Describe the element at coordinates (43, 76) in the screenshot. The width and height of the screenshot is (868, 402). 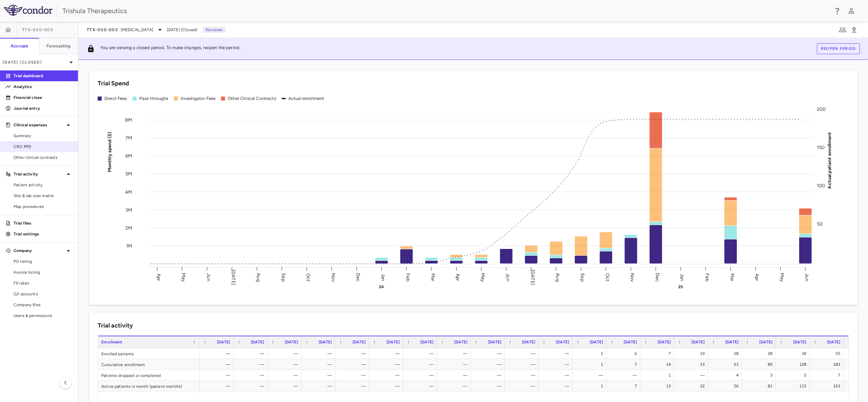
I see `p: Trial dashboard` at that location.